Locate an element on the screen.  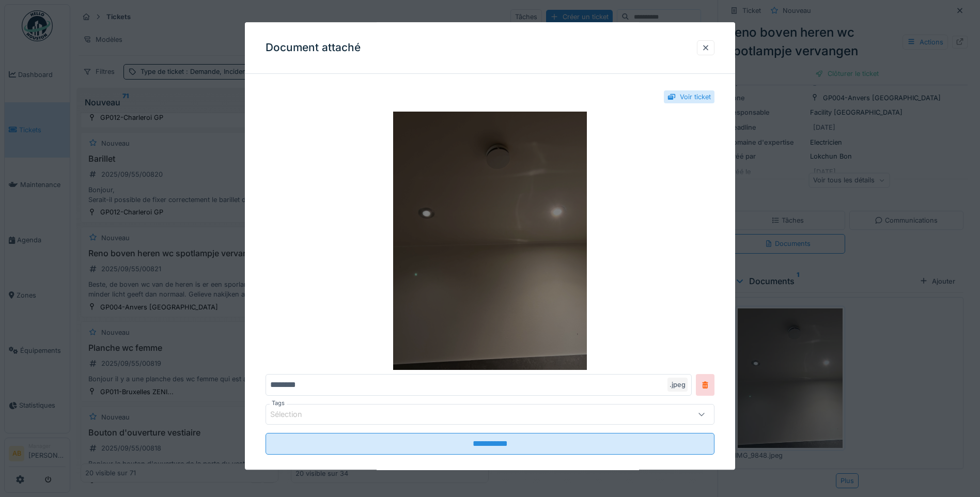
label: Tags is located at coordinates (278, 403).